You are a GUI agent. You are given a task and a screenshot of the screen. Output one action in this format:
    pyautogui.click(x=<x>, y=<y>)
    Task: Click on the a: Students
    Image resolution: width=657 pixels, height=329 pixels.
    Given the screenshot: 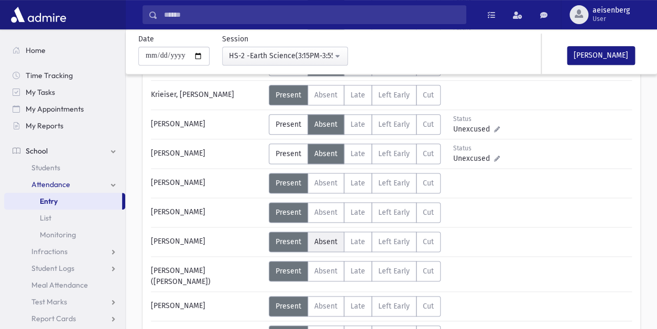 What is the action you would take?
    pyautogui.click(x=64, y=168)
    